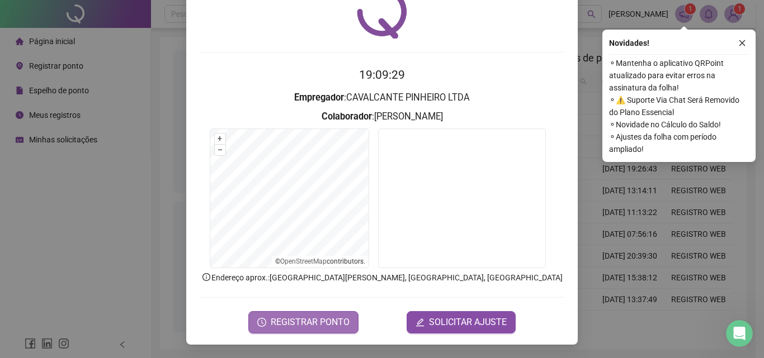 The image size is (764, 358). I want to click on span: ⚬ Novidade no Cálculo do Saldo!, so click(679, 125).